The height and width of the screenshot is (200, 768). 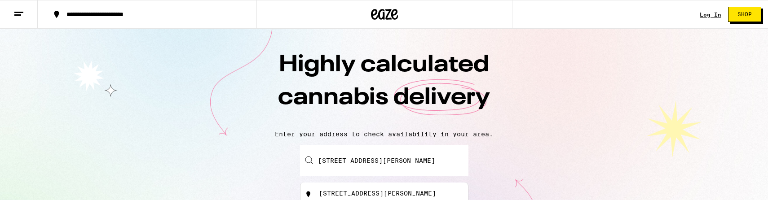 I want to click on a: Log In, so click(x=710, y=14).